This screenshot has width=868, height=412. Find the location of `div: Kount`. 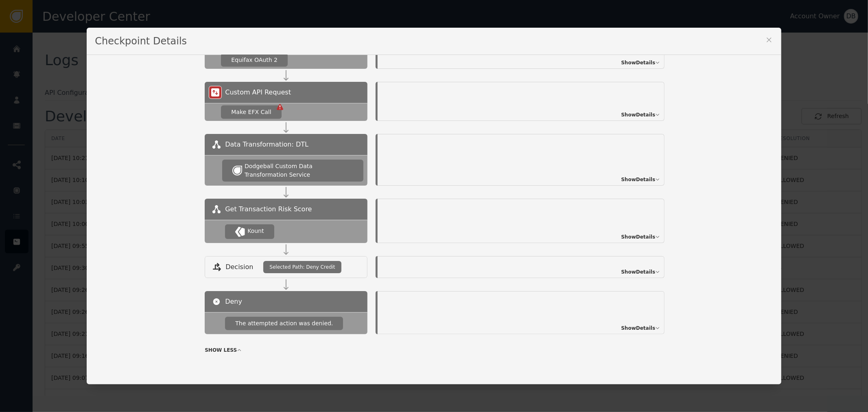

div: Kount is located at coordinates (255, 231).